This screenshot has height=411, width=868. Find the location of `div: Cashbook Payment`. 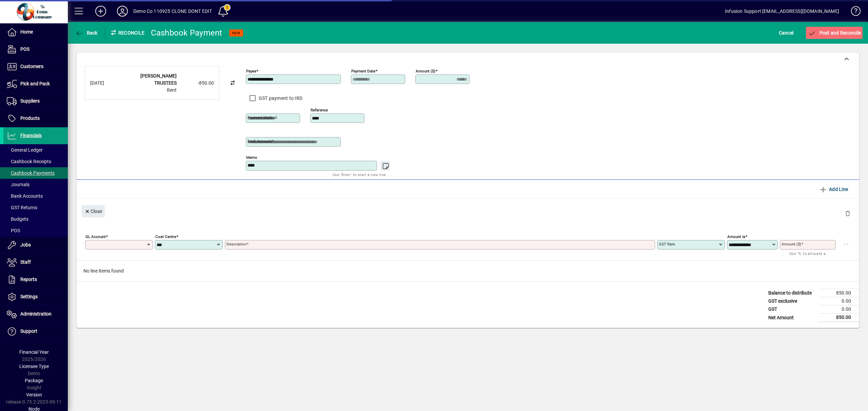

div: Cashbook Payment is located at coordinates (186, 33).